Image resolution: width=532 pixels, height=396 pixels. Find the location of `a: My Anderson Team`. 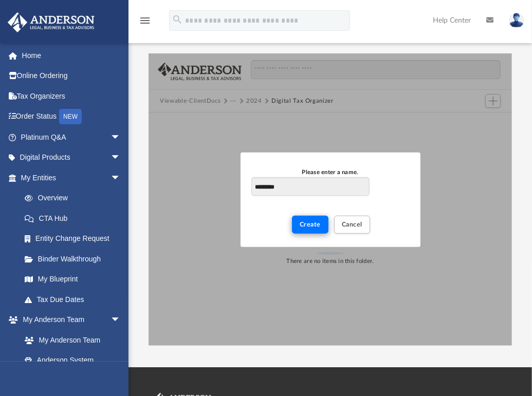

a: My Anderson Team is located at coordinates (70, 340).